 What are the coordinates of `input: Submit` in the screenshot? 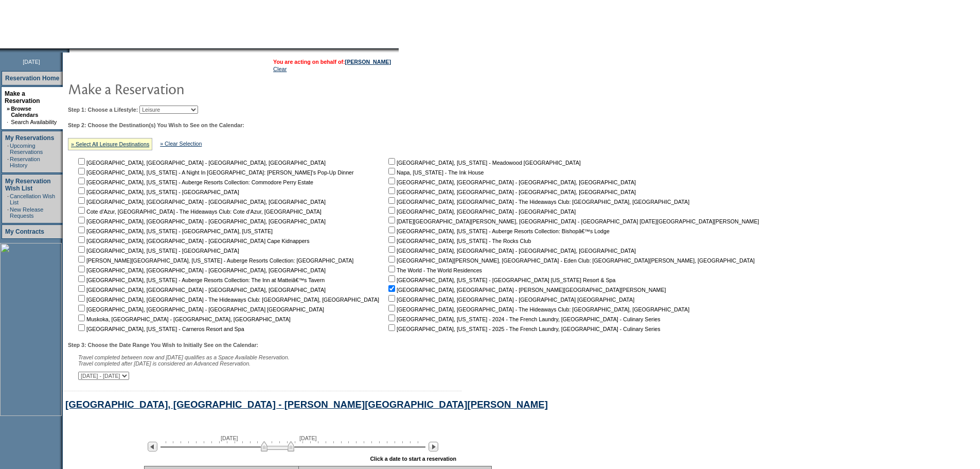 It's located at (146, 377).